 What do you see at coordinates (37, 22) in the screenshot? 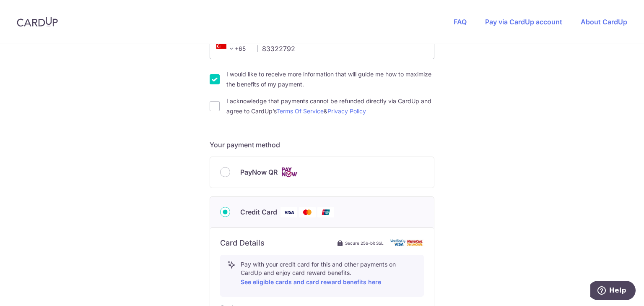
I see `img: CardUp` at bounding box center [37, 22].